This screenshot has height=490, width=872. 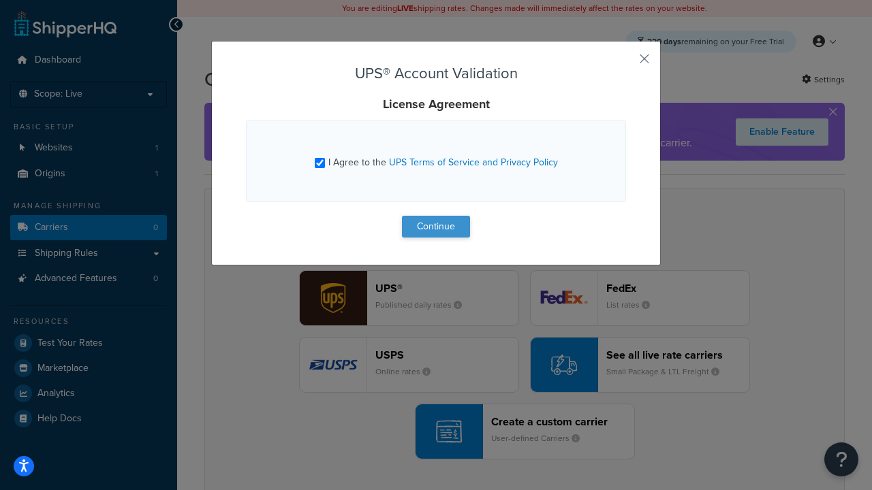 I want to click on a: UPS Terms of Service and Privacy Policy, so click(x=473, y=162).